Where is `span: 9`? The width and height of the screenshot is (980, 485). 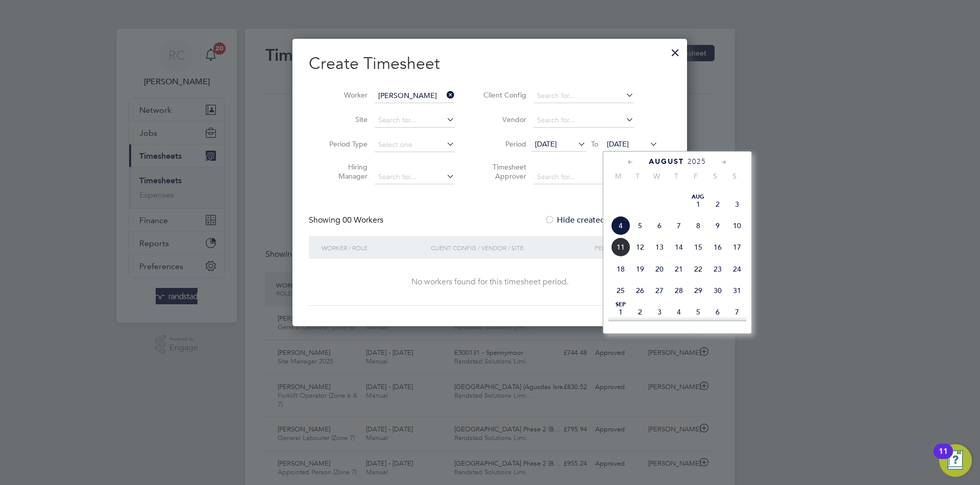
span: 9 is located at coordinates (718, 226).